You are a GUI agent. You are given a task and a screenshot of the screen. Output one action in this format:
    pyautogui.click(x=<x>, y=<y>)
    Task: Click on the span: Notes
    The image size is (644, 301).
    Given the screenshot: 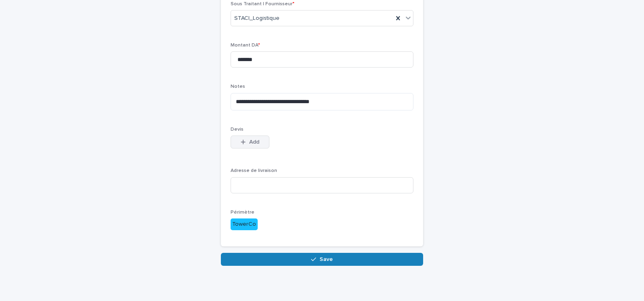 What is the action you would take?
    pyautogui.click(x=238, y=87)
    